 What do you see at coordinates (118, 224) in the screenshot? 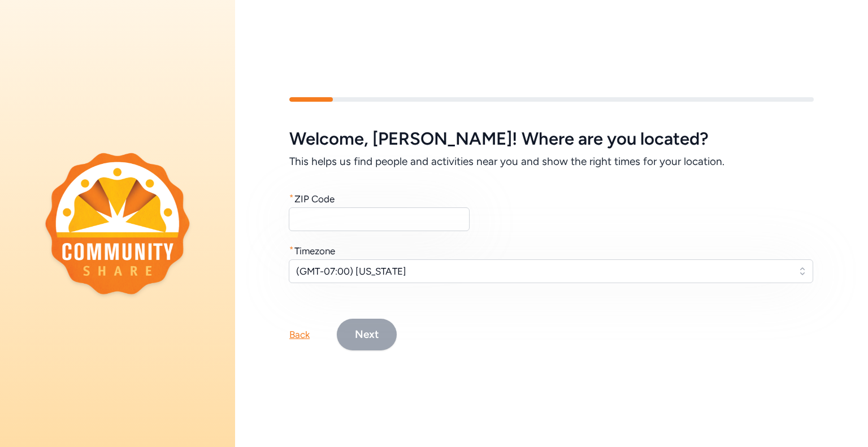
I see `img: logo` at bounding box center [118, 224].